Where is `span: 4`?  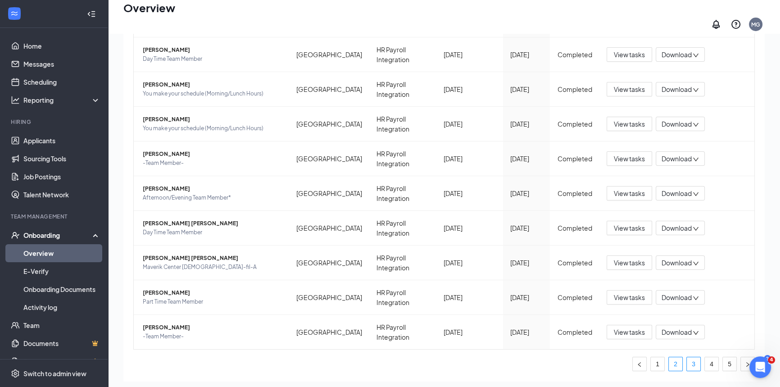 span: 4 is located at coordinates (772, 360).